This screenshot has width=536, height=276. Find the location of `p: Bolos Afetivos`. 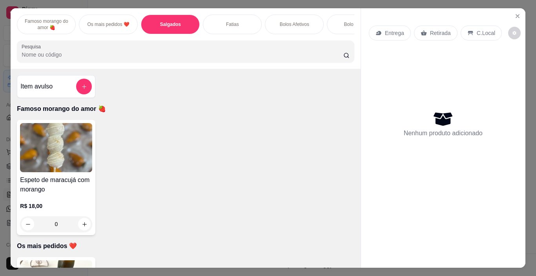

p: Bolos Afetivos is located at coordinates (294, 24).